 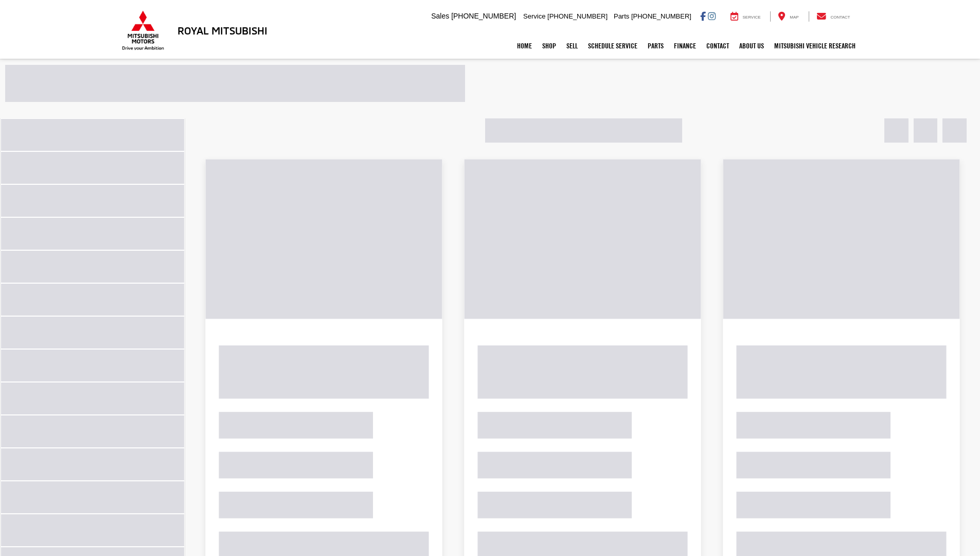 What do you see at coordinates (685, 46) in the screenshot?
I see `a: Finance` at bounding box center [685, 46].